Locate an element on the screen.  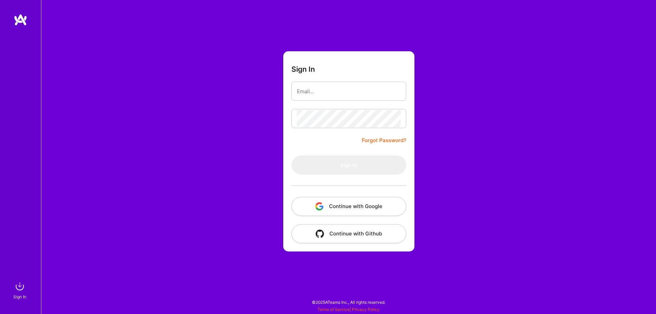
a: sign inSign In is located at coordinates (21, 290).